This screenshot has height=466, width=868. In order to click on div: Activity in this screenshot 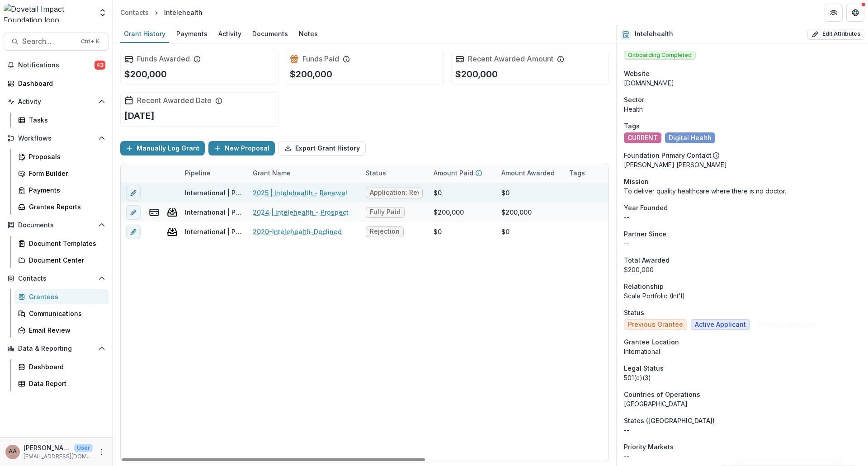, I will do `click(230, 33)`.